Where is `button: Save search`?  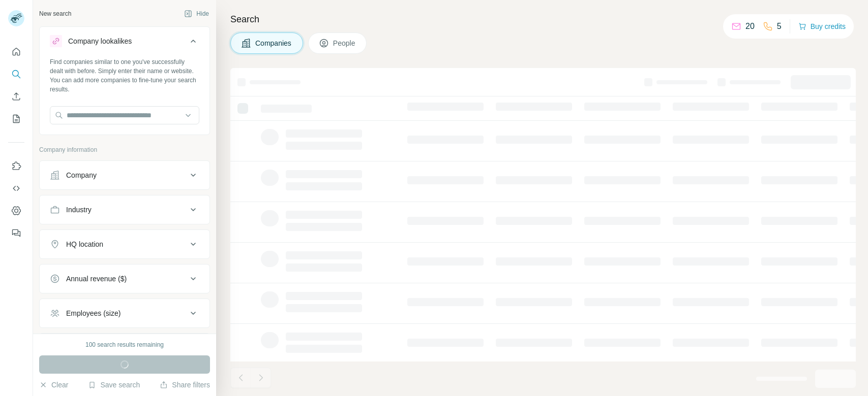 button: Save search is located at coordinates (114, 385).